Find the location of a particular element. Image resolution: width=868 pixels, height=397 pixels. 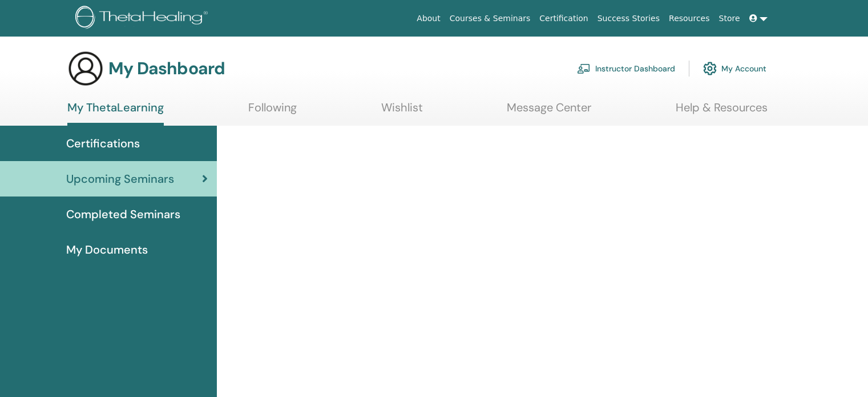

a: Courses & Seminars is located at coordinates (490, 18).